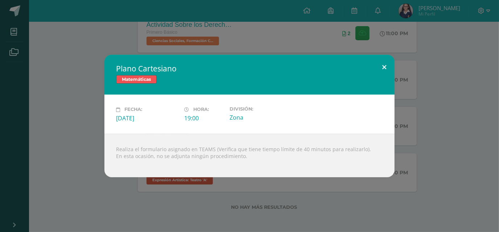 This screenshot has width=499, height=232. I want to click on div: Zona, so click(261, 118).